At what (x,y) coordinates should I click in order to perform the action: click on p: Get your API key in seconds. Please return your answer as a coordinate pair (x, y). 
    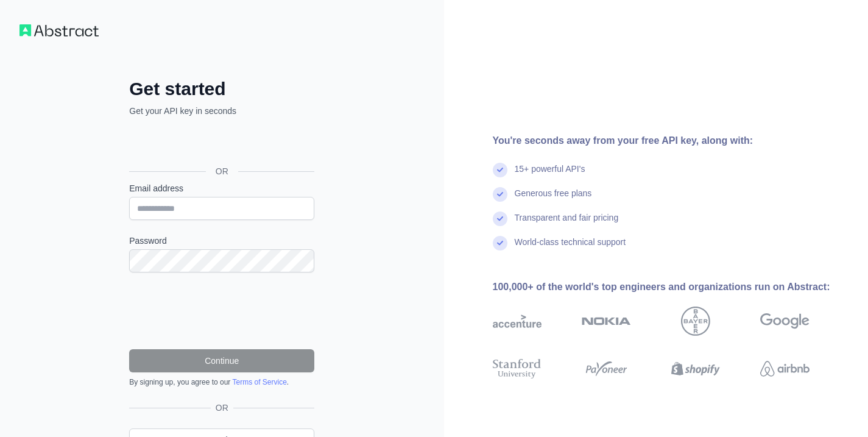
    Looking at the image, I should click on (222, 111).